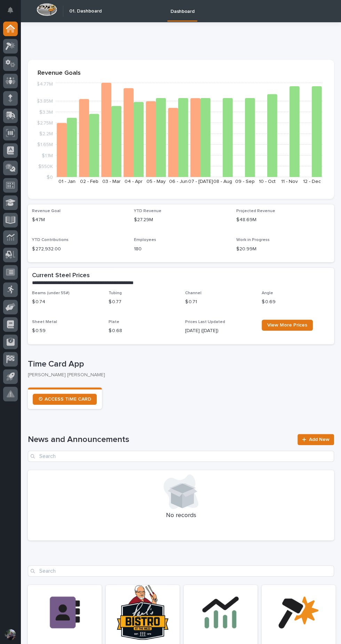 The image size is (341, 644). What do you see at coordinates (143, 331) in the screenshot?
I see `p: $ 0.68` at bounding box center [143, 331].